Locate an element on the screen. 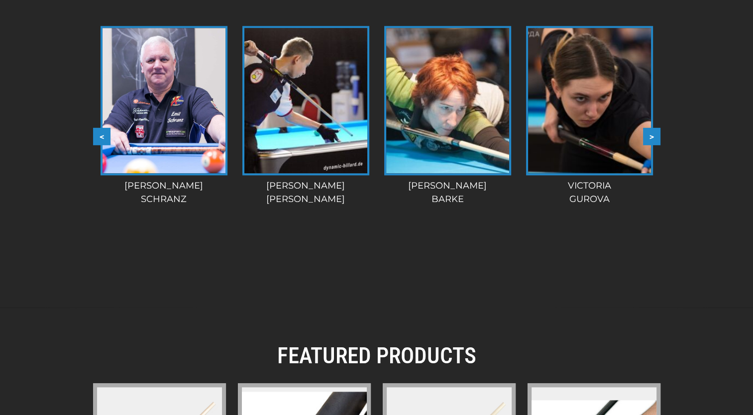 The image size is (753, 415). img: Emil-Schranz-1-e1565199732622.jpg is located at coordinates (163, 101).